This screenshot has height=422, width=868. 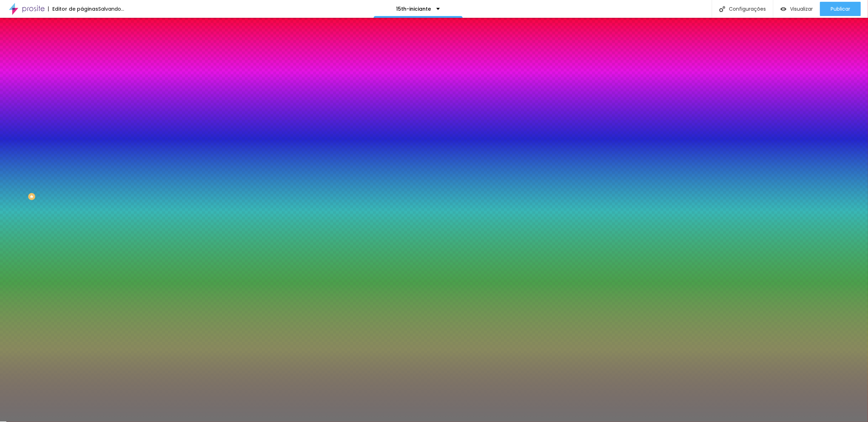 What do you see at coordinates (840, 9) in the screenshot?
I see `button: Publicar` at bounding box center [840, 9].